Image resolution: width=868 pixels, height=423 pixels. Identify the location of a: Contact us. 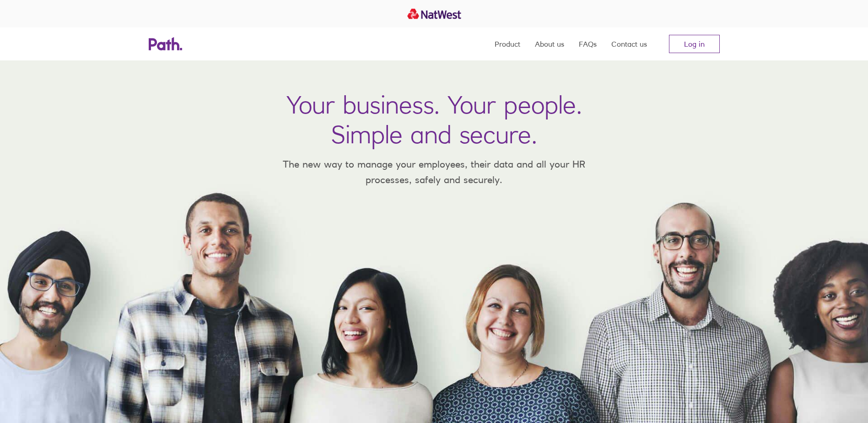
(629, 44).